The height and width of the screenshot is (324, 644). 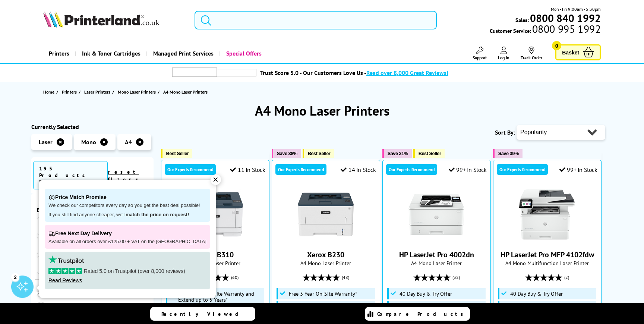 What do you see at coordinates (545, 30) in the screenshot?
I see `span: Customer Service:` at bounding box center [545, 30].